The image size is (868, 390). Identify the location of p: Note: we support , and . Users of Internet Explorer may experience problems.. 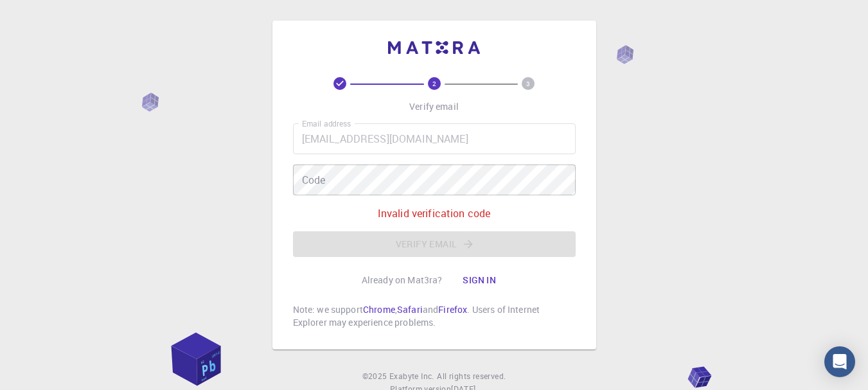
(434, 317).